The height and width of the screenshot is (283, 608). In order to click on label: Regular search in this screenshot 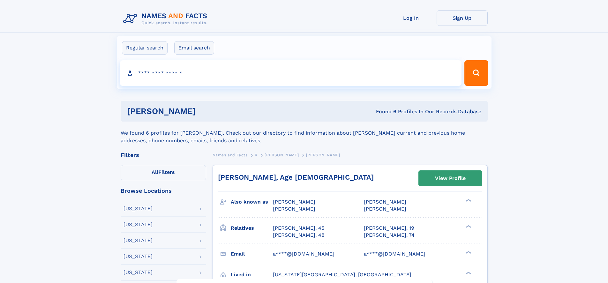, I will do `click(145, 48)`.